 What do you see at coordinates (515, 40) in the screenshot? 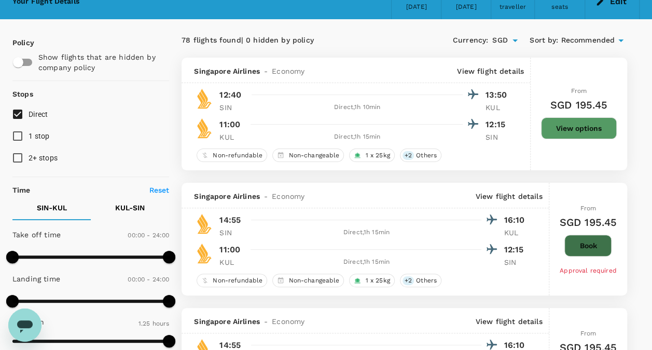
I see `button: Open` at bounding box center [515, 40].